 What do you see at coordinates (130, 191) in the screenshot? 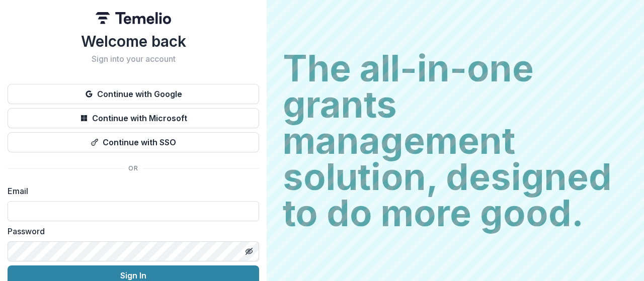
I see `label: Email` at bounding box center [130, 191].